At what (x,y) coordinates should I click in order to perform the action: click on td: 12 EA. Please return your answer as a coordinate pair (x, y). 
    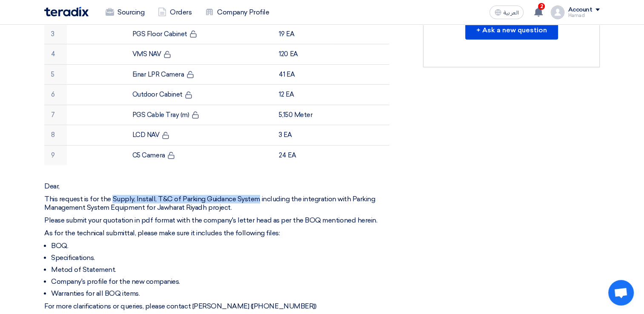
    Looking at the image, I should click on (301, 95).